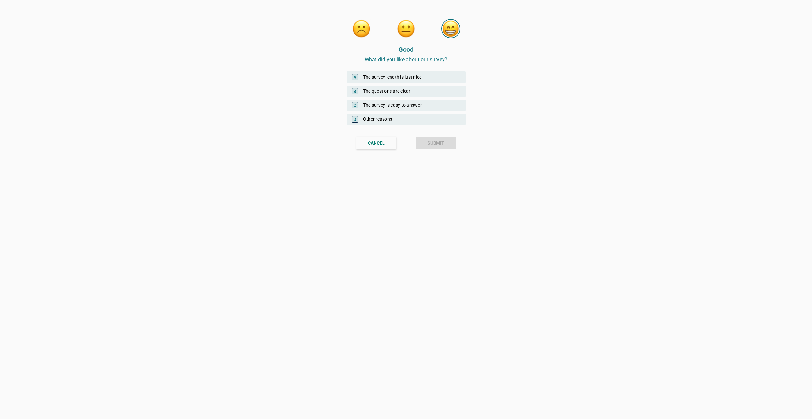 The height and width of the screenshot is (419, 812). I want to click on div: Other reasons, so click(406, 119).